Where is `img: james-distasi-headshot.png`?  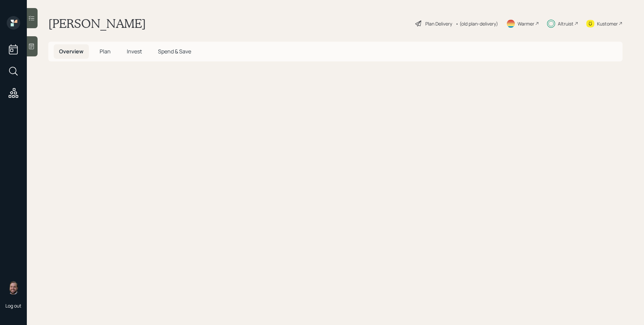 img: james-distasi-headshot.png is located at coordinates (13, 288).